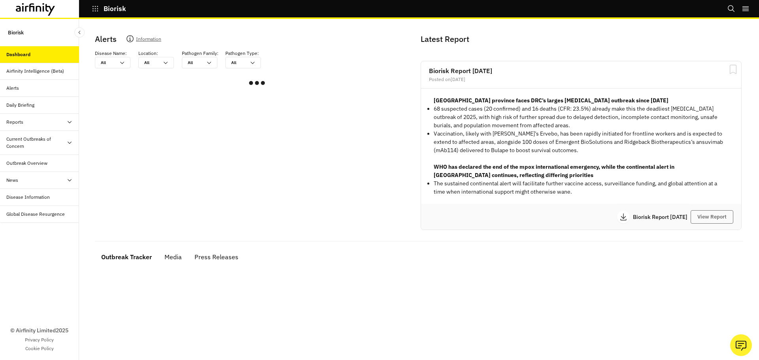 The image size is (759, 360). I want to click on div: Dashboard, so click(18, 55).